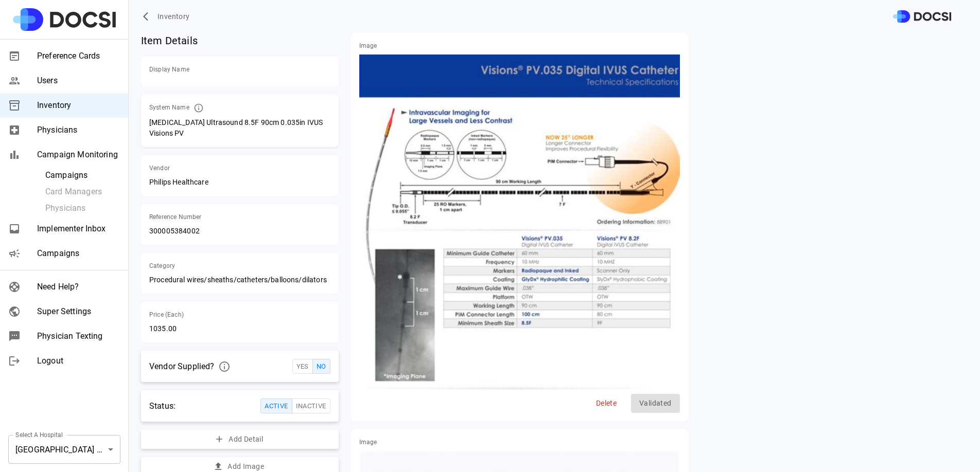  What do you see at coordinates (78, 361) in the screenshot?
I see `span: Logout` at bounding box center [78, 361].